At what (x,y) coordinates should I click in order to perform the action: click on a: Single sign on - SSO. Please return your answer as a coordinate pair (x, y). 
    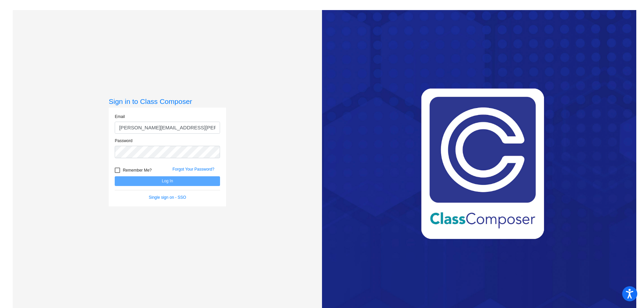
    Looking at the image, I should click on (167, 197).